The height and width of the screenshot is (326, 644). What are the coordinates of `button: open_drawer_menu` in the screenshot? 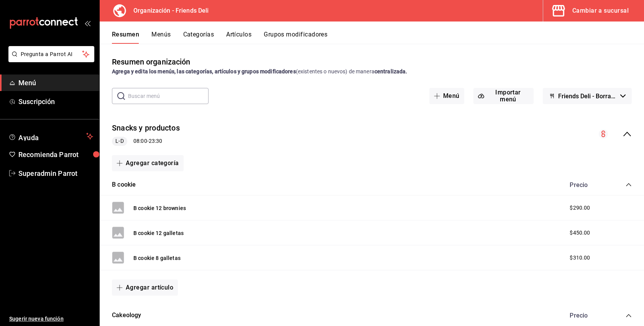 It's located at (87, 23).